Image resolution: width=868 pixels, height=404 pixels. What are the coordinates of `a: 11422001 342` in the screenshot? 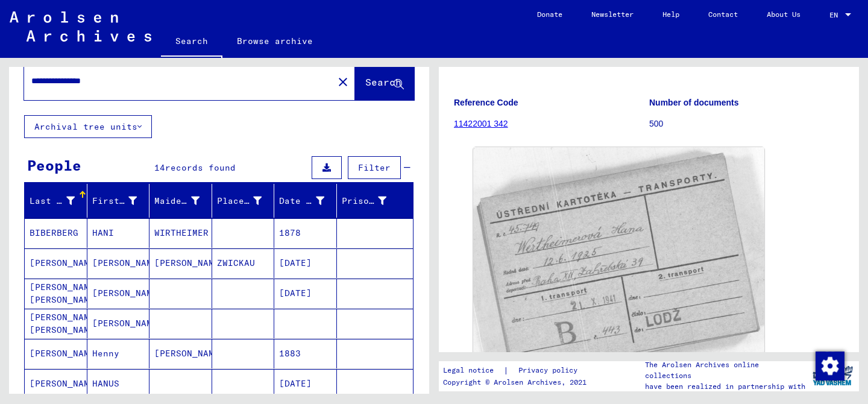 It's located at (481, 123).